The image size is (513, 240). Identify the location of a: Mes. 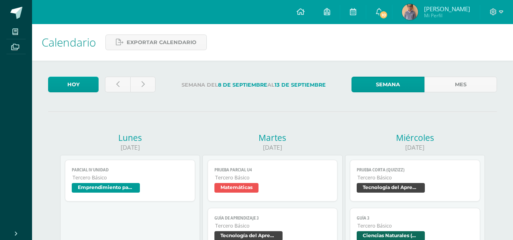
(461, 84).